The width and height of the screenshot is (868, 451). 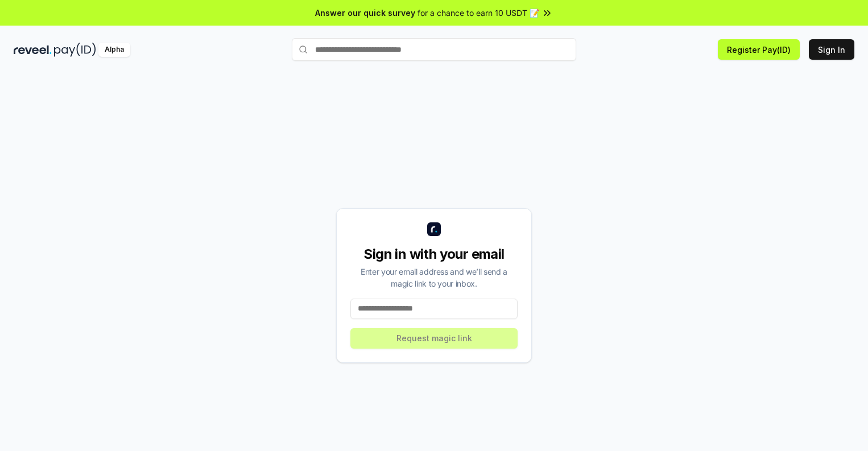 I want to click on button: Sign In, so click(x=832, y=49).